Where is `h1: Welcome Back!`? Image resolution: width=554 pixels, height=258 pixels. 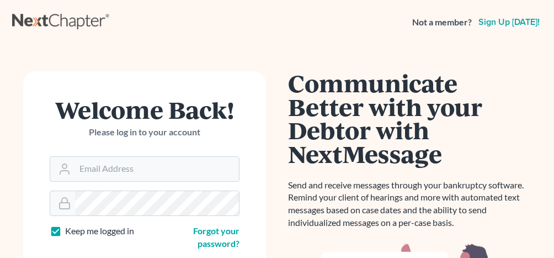 h1: Welcome Back! is located at coordinates (145, 109).